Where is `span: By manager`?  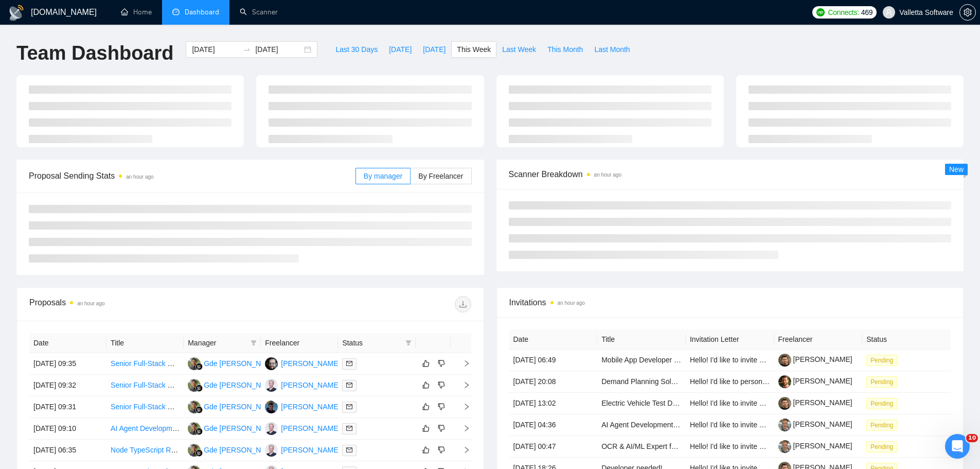 span: By manager is located at coordinates (383, 176).